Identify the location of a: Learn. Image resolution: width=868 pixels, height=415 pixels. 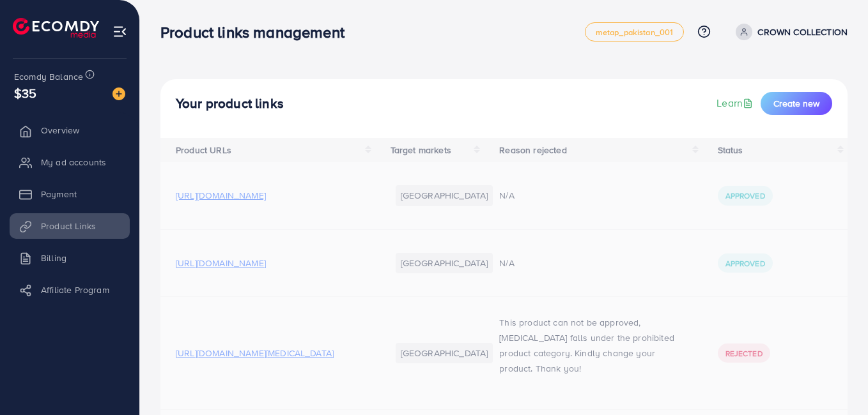
(735, 103).